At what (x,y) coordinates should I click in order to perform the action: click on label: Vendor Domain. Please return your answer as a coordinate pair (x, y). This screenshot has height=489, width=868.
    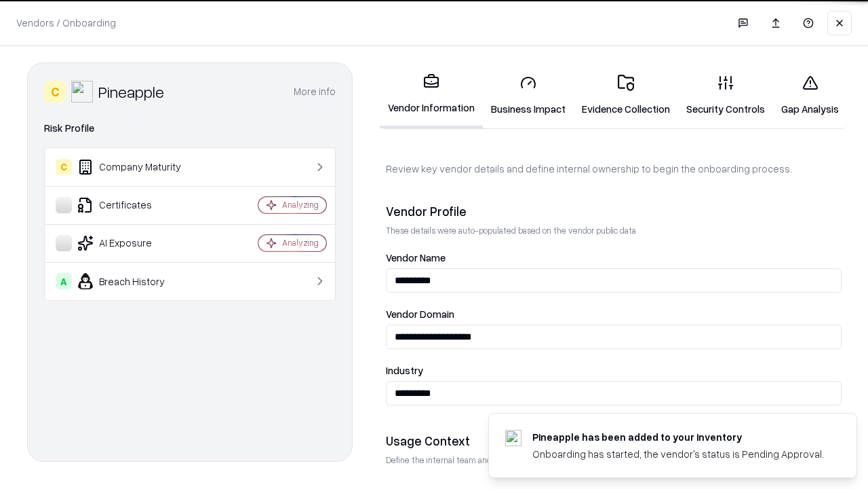
    Looking at the image, I should click on (614, 314).